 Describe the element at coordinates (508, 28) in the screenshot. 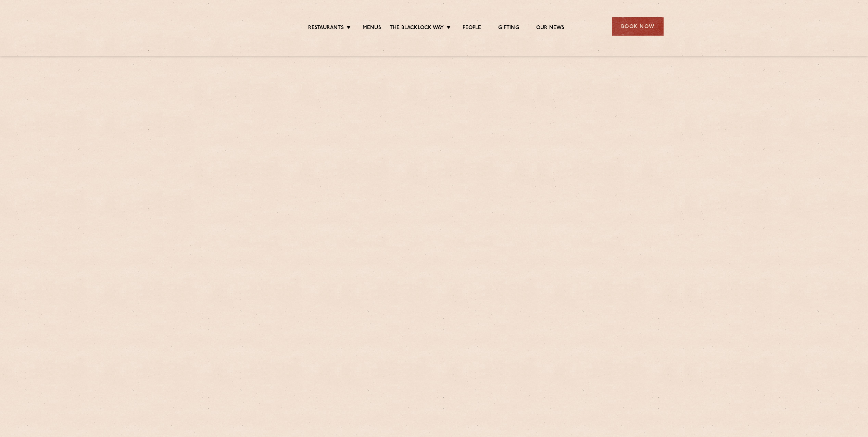

I see `a: Gifting` at that location.